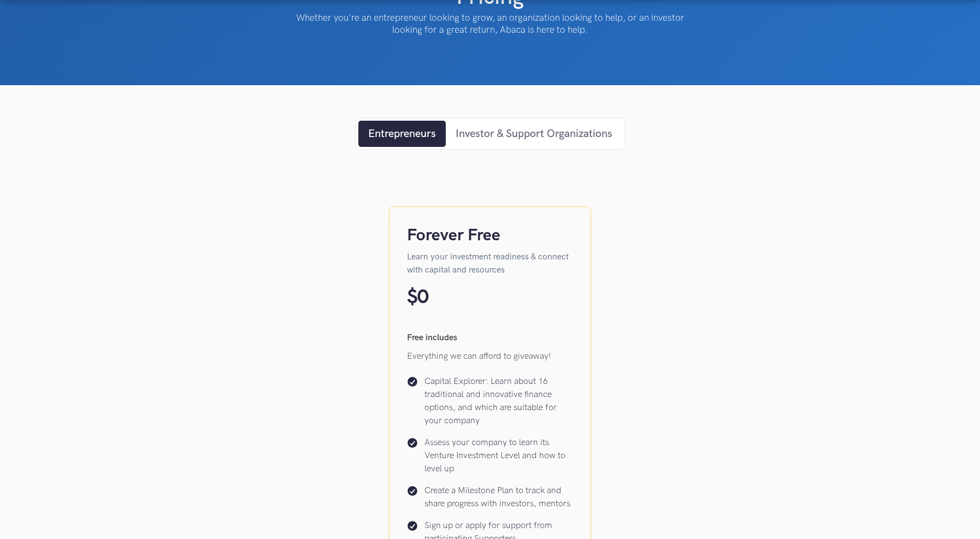  What do you see at coordinates (499, 456) in the screenshot?
I see `p: Assess your company to learn its Venture Investment Level and how to level up` at bounding box center [499, 456].